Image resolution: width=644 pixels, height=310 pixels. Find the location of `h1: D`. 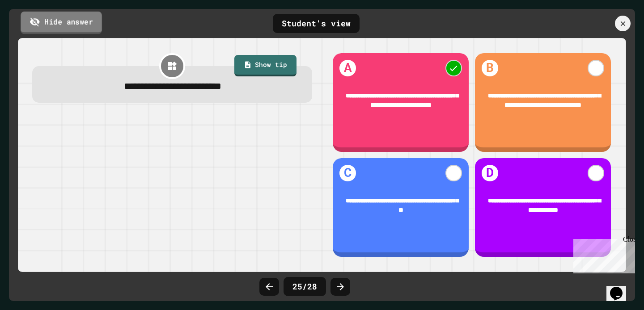

h1: D is located at coordinates (490, 173).